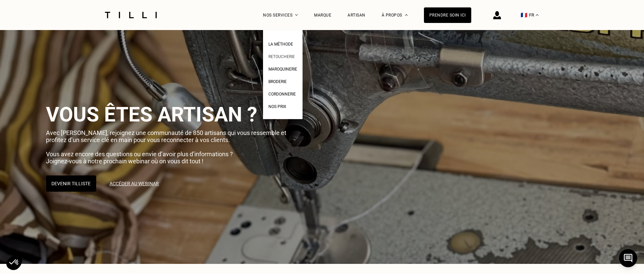 This screenshot has height=274, width=644. What do you see at coordinates (282, 94) in the screenshot?
I see `span: Cordonnerie` at bounding box center [282, 94].